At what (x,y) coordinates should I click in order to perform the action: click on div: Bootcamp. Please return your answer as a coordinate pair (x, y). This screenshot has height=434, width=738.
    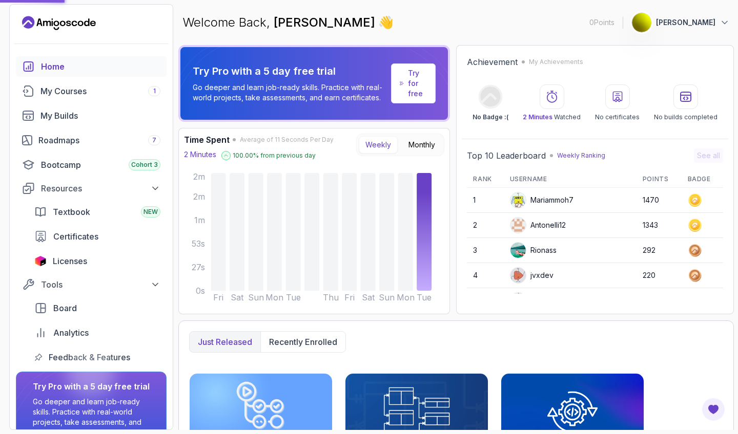
    Looking at the image, I should click on (100, 165).